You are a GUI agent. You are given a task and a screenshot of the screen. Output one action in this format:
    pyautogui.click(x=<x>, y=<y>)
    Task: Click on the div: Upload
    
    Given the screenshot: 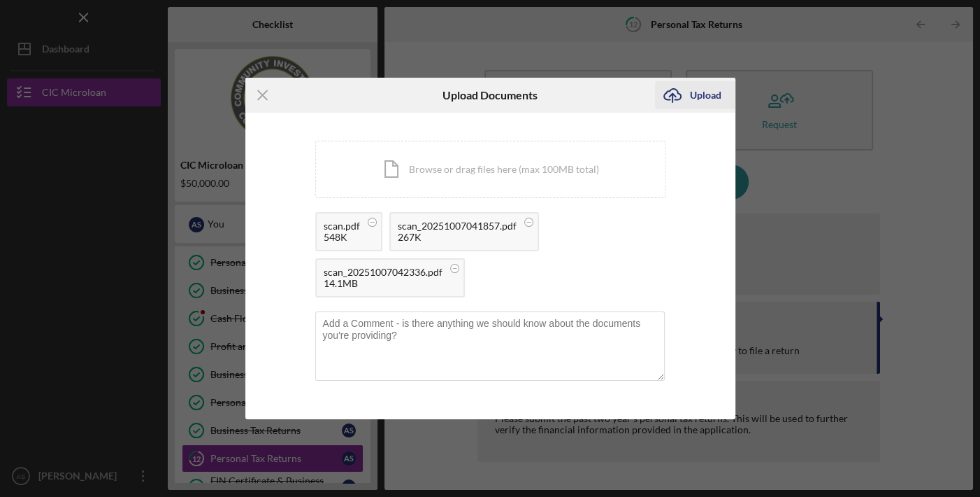 What is the action you would take?
    pyautogui.click(x=705, y=95)
    